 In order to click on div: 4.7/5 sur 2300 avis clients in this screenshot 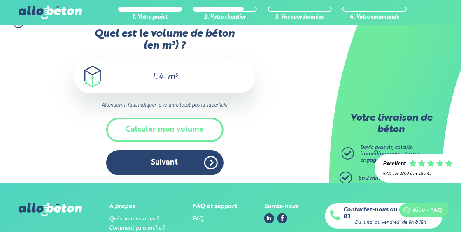, I will do `click(418, 174)`.